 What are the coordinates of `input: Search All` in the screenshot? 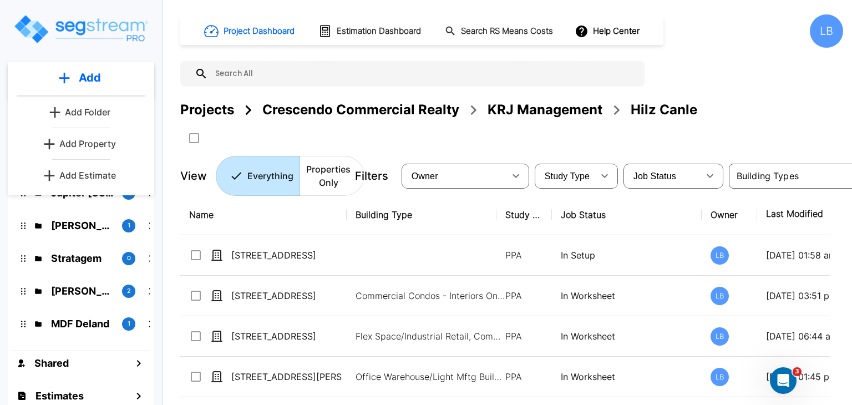 It's located at (423, 74).